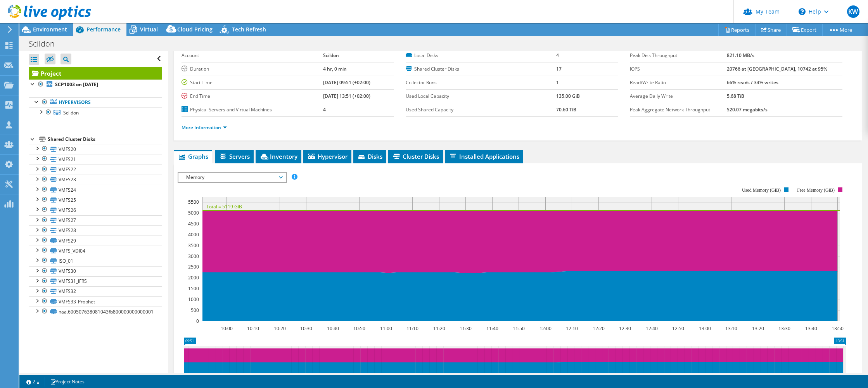 This screenshot has height=388, width=868. I want to click on label: Collector Runs, so click(481, 83).